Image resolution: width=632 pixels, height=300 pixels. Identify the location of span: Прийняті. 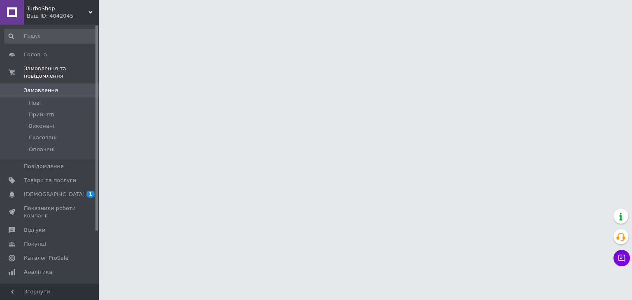
(42, 115).